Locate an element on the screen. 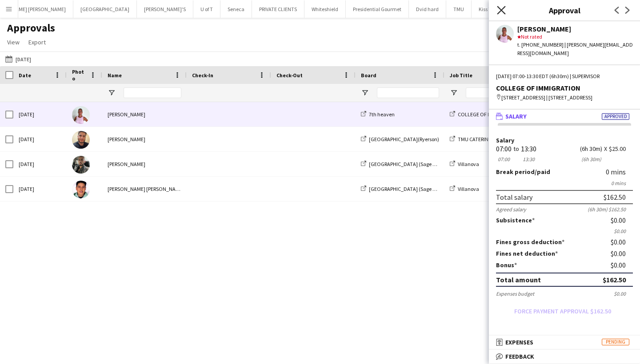 The image size is (640, 364). div: to is located at coordinates (516, 149).